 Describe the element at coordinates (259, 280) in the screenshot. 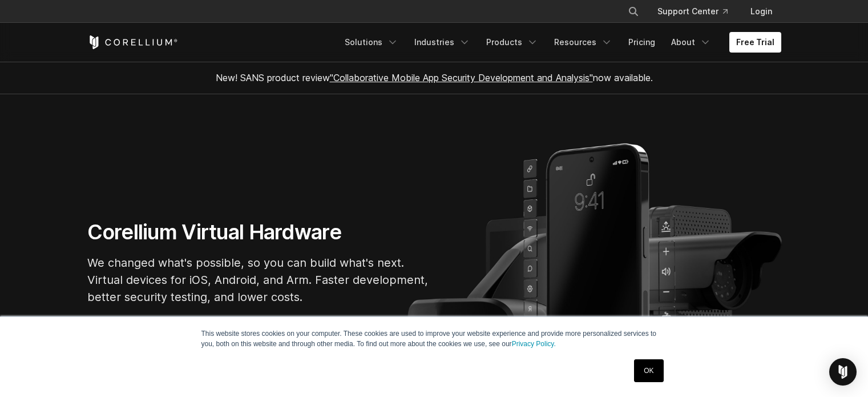

I see `p: We changed what's possible, so you can build what's next. Virtual devices for iOS, Android, and A...` at that location.